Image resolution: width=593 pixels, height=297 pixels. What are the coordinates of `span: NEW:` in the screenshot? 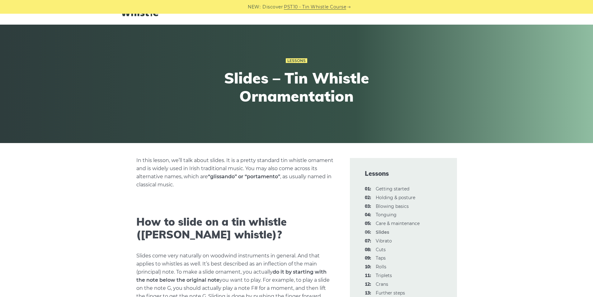 It's located at (254, 7).